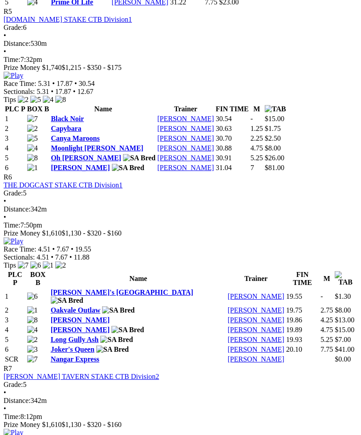 This screenshot has height=435, width=361. Describe the element at coordinates (43, 257) in the screenshot. I see `span: 4.51` at that location.